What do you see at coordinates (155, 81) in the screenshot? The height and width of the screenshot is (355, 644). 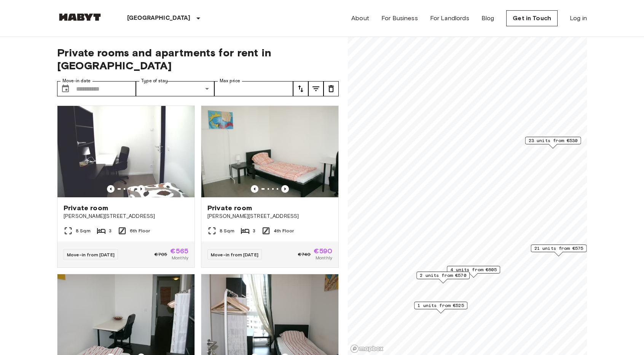 I see `label: Type of stay` at bounding box center [155, 81].